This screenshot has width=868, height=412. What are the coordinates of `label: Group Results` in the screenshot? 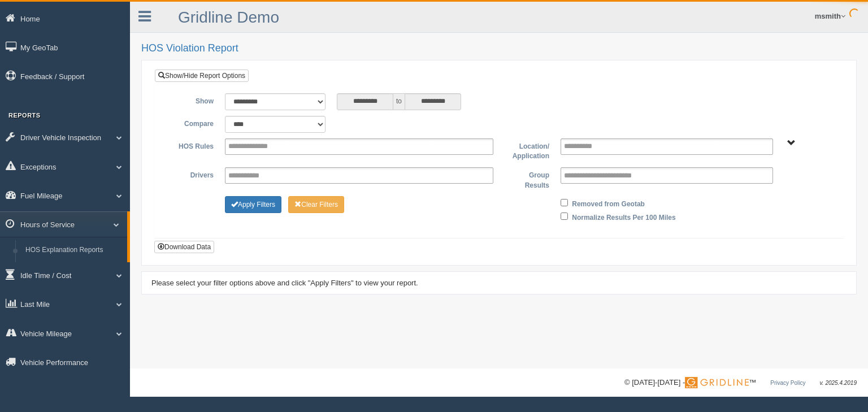 It's located at (527, 179).